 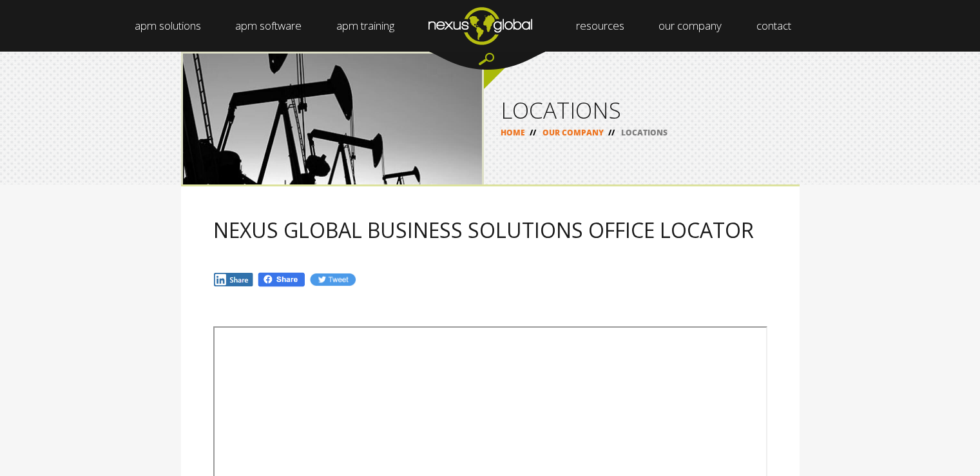 What do you see at coordinates (642, 109) in the screenshot?
I see `h1: LOCATIONS` at bounding box center [642, 109].